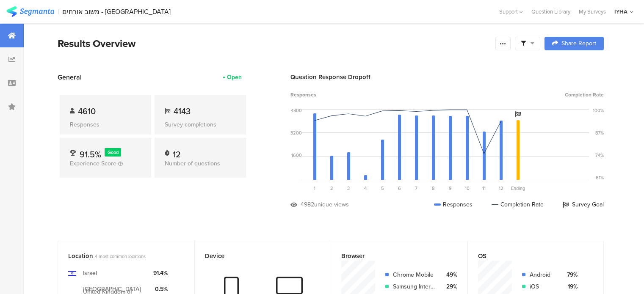 The width and height of the screenshot is (644, 294). Describe the element at coordinates (518, 115) in the screenshot. I see `i: Survey Goal` at that location.